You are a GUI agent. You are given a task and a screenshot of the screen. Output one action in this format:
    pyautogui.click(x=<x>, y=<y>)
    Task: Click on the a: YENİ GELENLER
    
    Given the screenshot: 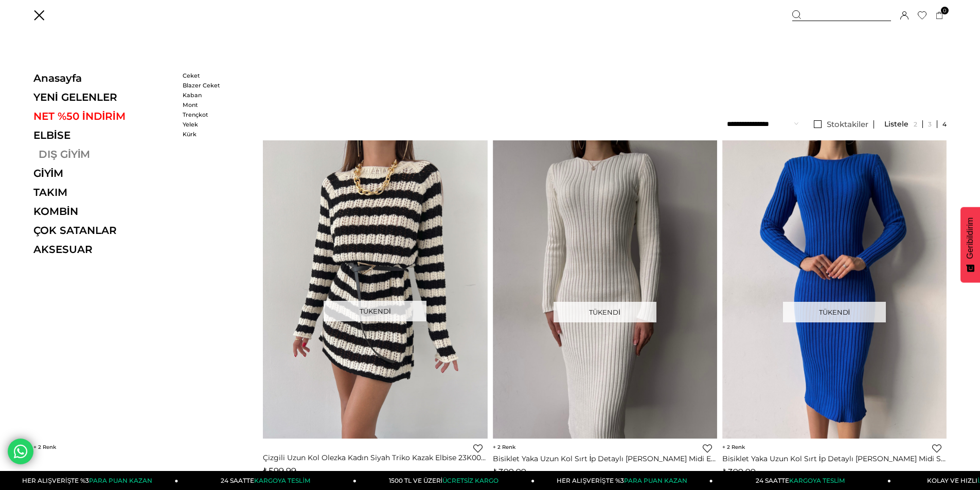 What is the action you would take?
    pyautogui.click(x=104, y=97)
    